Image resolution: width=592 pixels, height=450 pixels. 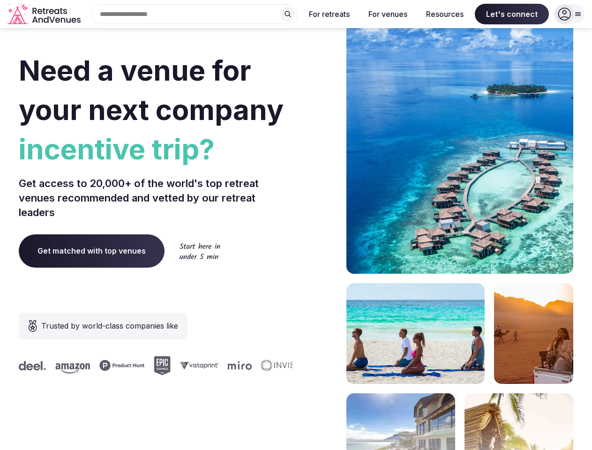 What do you see at coordinates (199, 365) in the screenshot?
I see `svg: Vistaprint company logo` at bounding box center [199, 365].